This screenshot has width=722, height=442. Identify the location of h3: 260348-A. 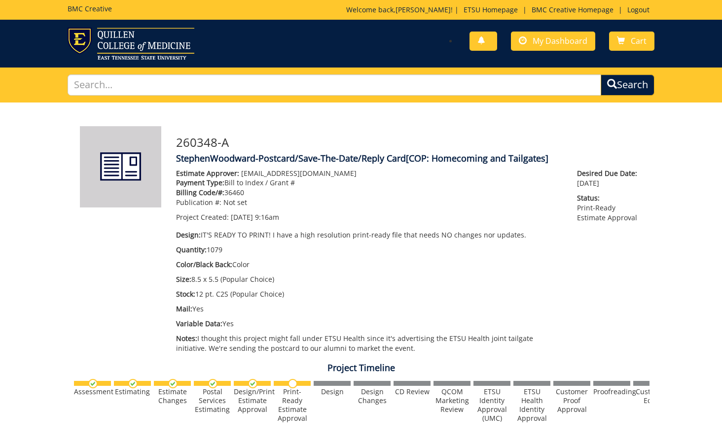
(409, 143).